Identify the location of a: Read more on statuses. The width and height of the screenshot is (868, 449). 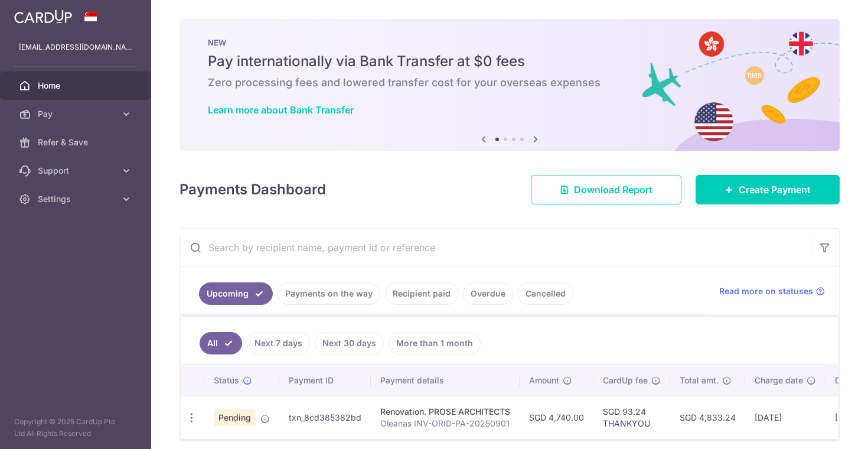
(772, 291).